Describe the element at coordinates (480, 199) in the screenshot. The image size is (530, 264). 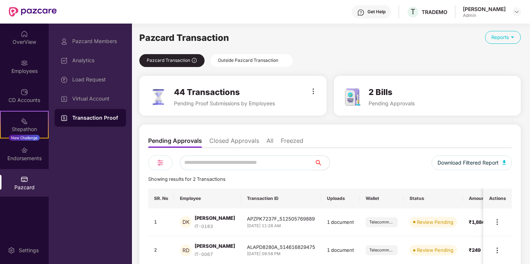
I see `th: Amount` at that location.